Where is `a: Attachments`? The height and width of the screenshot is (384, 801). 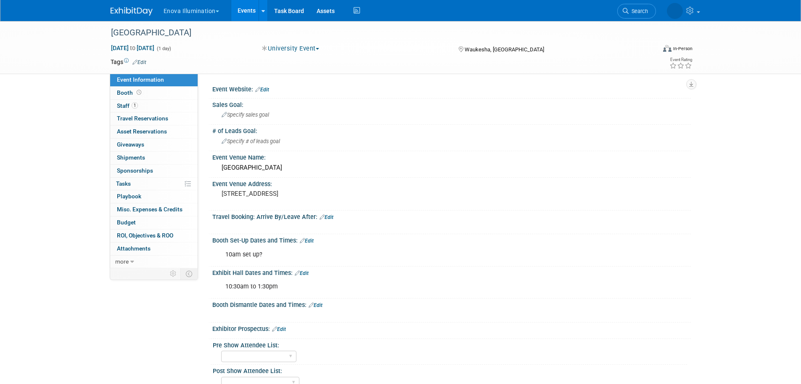
a: Attachments is located at coordinates (154, 249).